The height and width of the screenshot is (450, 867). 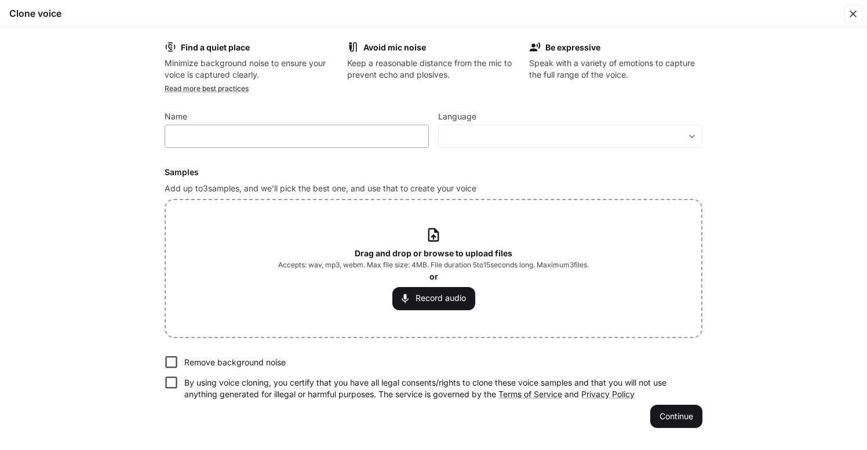 I want to click on a: Privacy Policy, so click(x=608, y=393).